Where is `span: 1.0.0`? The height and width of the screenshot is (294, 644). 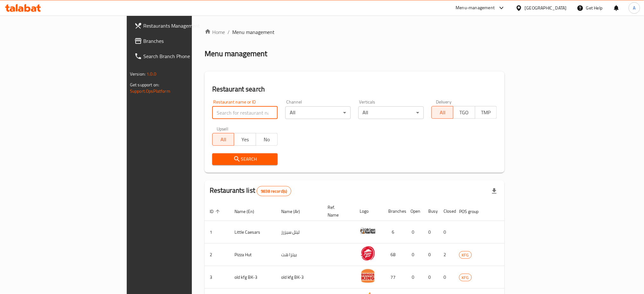 span: 1.0.0 is located at coordinates (151, 74).